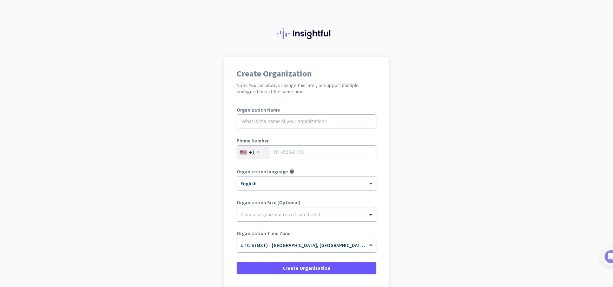 Image resolution: width=613 pixels, height=287 pixels. I want to click on input: What is the name of your organization?, so click(307, 121).